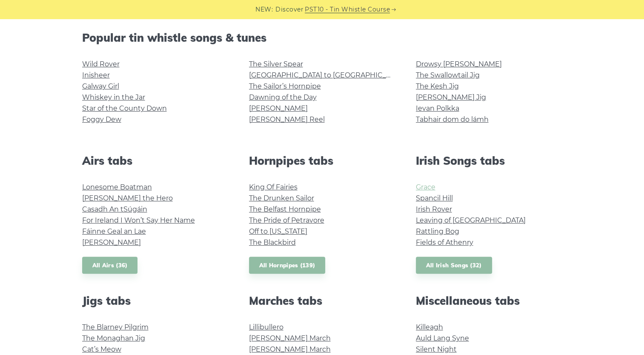 Image resolution: width=644 pixels, height=355 pixels. Describe the element at coordinates (290, 9) in the screenshot. I see `span: Discover` at that location.